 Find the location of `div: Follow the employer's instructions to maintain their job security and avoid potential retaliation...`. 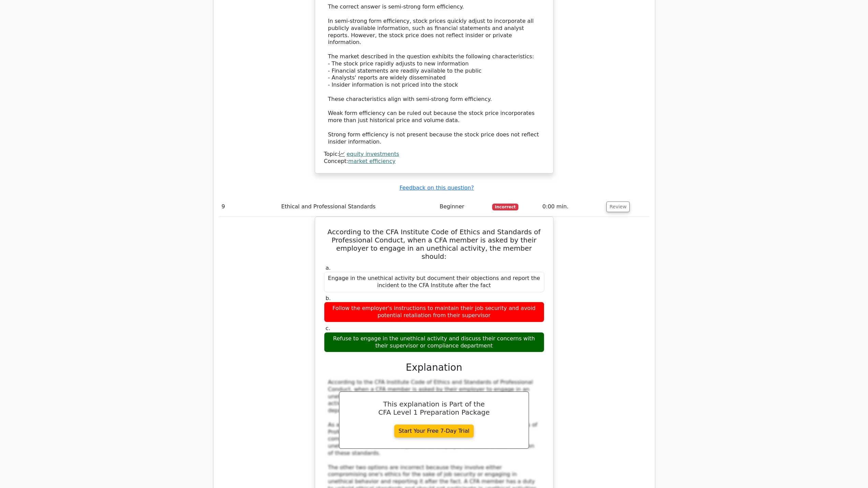

div: Follow the employer's instructions to maintain their job security and avoid potential retaliation... is located at coordinates (434, 312).